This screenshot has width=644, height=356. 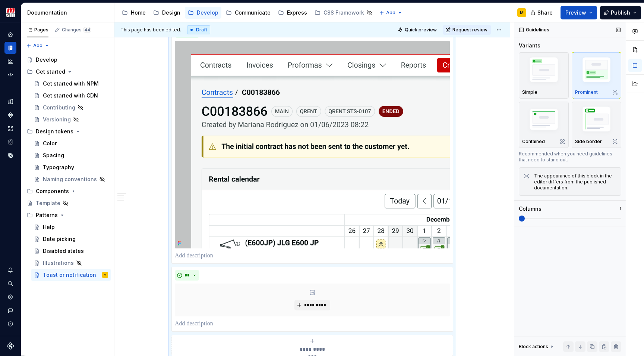 What do you see at coordinates (575, 182) in the screenshot?
I see `div: The appearance of this block in the editor differs from the published documentation.` at bounding box center [575, 182].